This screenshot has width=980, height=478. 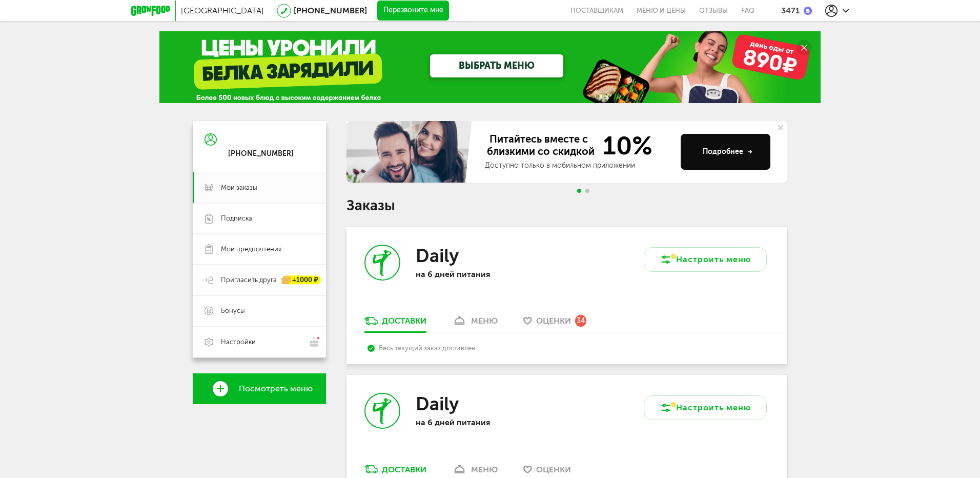 I want to click on button: Перезвоните мне, so click(x=413, y=11).